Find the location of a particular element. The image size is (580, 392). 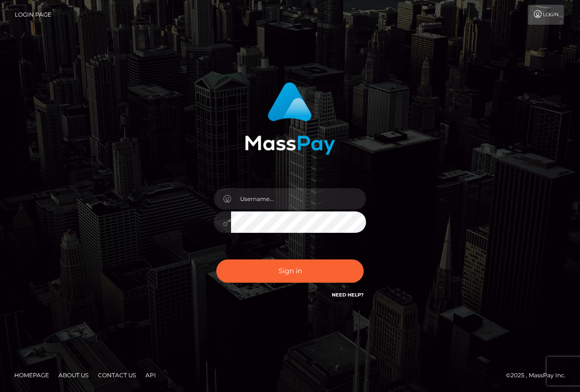

a: Login is located at coordinates (546, 15).